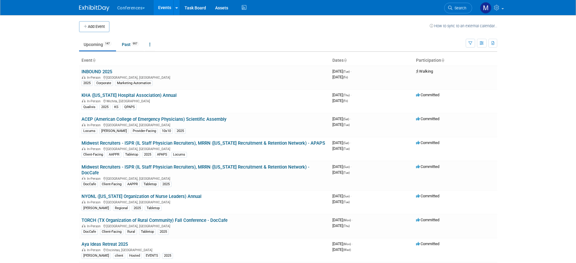 Image resolution: width=576 pixels, height=263 pixels. Describe the element at coordinates (152, 256) in the screenshot. I see `div: EVENTS` at that location.